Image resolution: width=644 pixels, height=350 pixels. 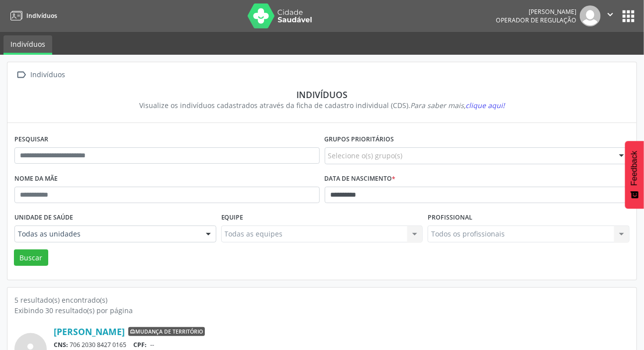 I want to click on i: Para saber mais,, so click(x=457, y=105).